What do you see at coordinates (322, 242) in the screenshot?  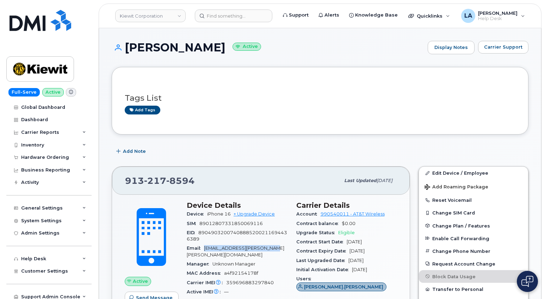 I see `span: Contract Start Date` at bounding box center [322, 242].